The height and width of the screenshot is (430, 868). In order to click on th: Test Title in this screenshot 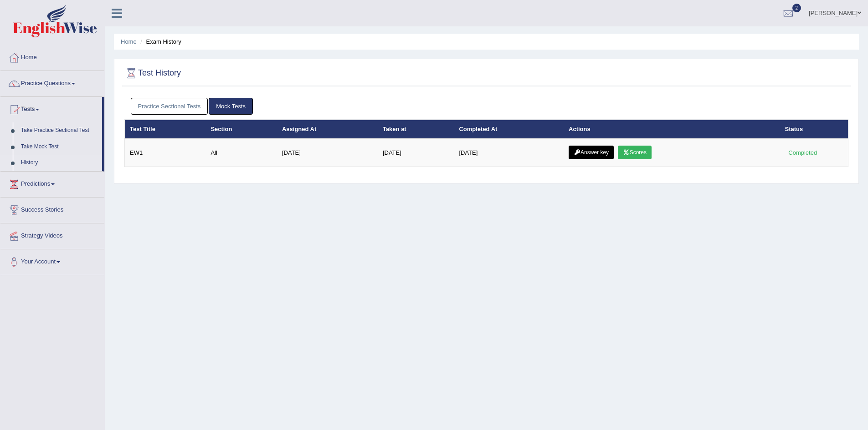, I will do `click(166, 129)`.